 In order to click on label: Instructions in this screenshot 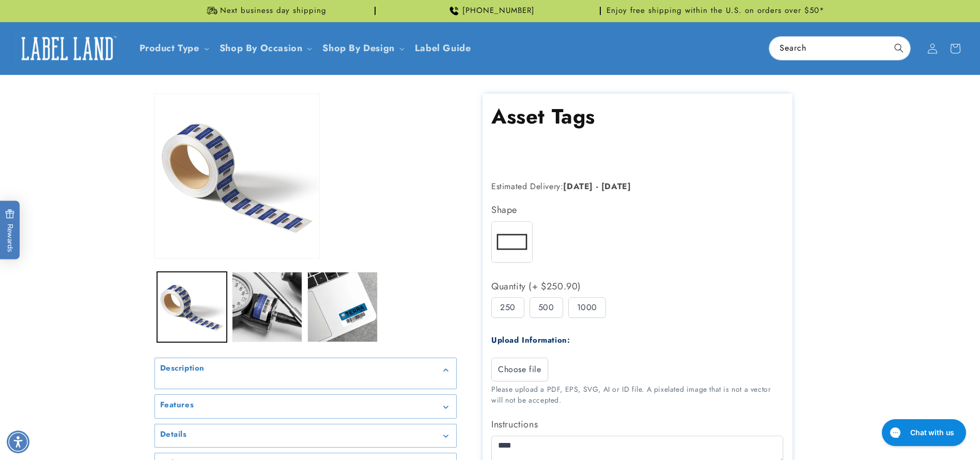, I will do `click(637, 425)`.